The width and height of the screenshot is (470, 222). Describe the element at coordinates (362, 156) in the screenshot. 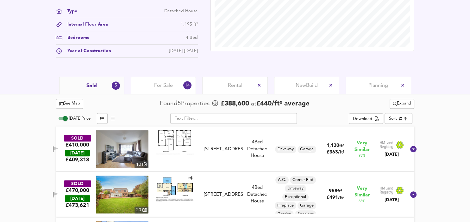

I see `span: 93 %` at that location.